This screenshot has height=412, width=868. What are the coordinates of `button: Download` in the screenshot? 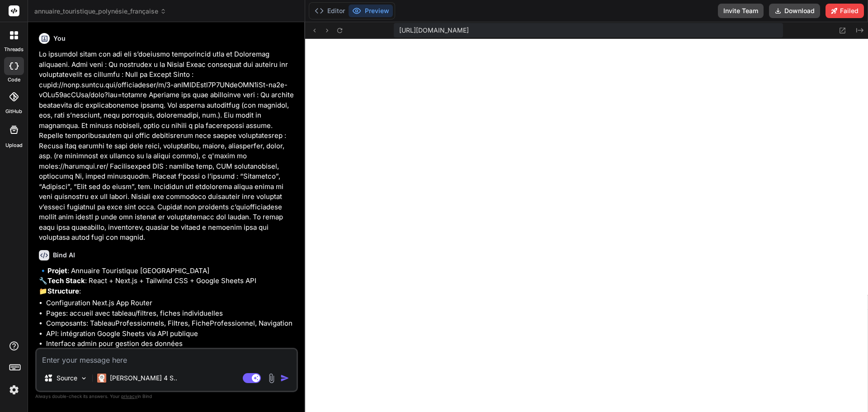 It's located at (794, 11).